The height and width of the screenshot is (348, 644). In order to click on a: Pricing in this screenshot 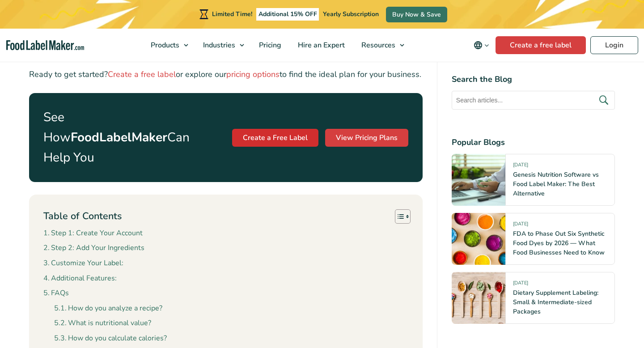, I will do `click(269, 45)`.